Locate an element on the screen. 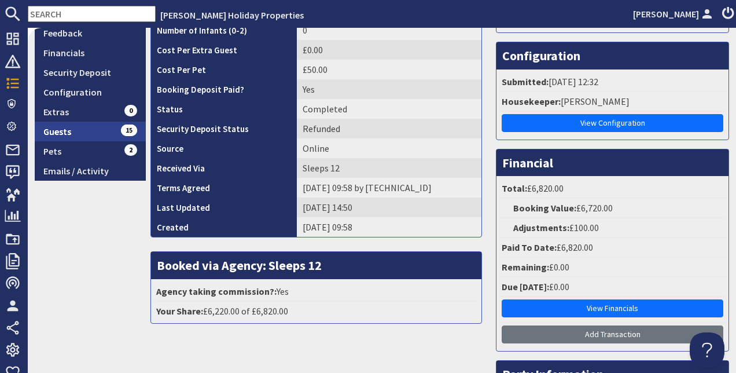 The height and width of the screenshot is (373, 736). th: Booking Deposit Paid? is located at coordinates (224, 89).